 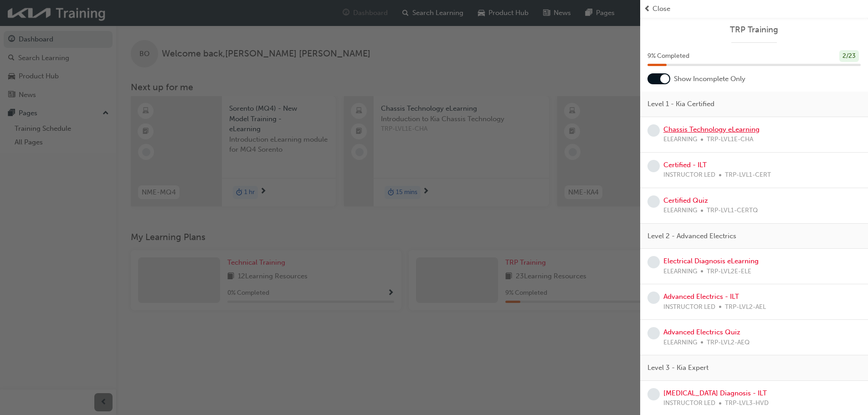 What do you see at coordinates (711, 129) in the screenshot?
I see `a: Chassis Technology eLearning` at bounding box center [711, 129].